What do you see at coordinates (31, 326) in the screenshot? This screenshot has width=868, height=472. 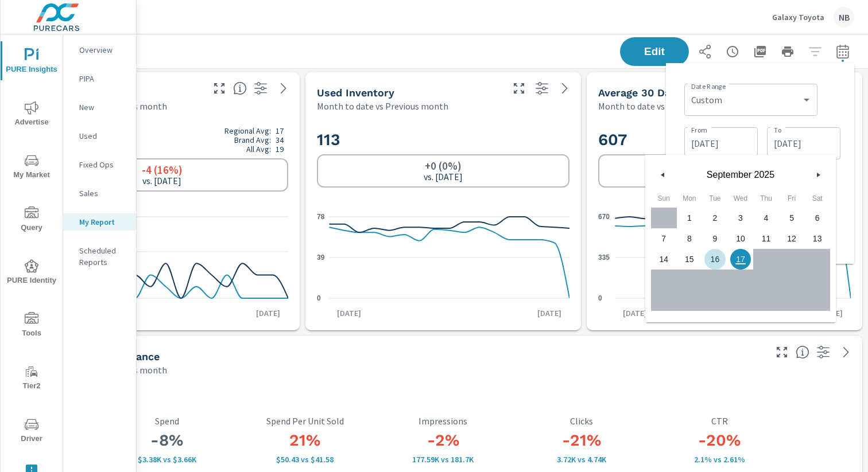 I see `span: Tools` at bounding box center [31, 326].